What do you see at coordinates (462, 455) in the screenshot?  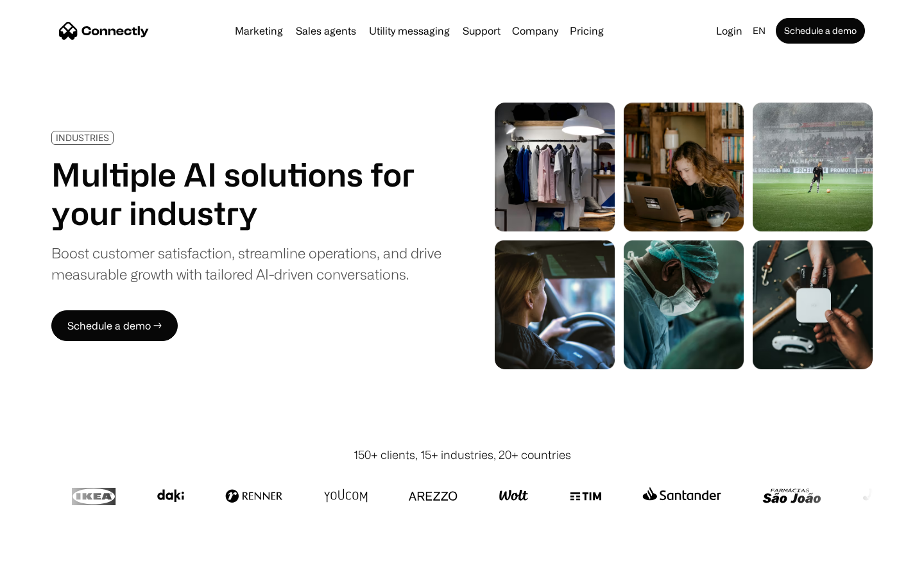 I see `div: 150+ clients, 15+ industries, 20+ countries` at bounding box center [462, 455].